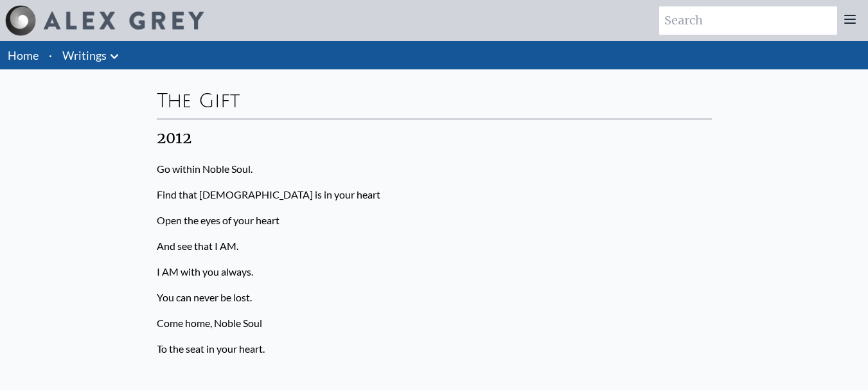 The image size is (868, 390). I want to click on p: Open the eyes of your heart, so click(434, 220).